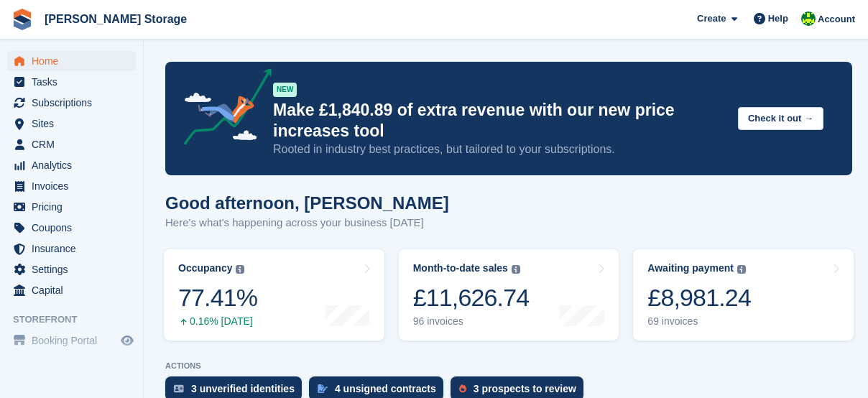  I want to click on span: Pricing, so click(74, 207).